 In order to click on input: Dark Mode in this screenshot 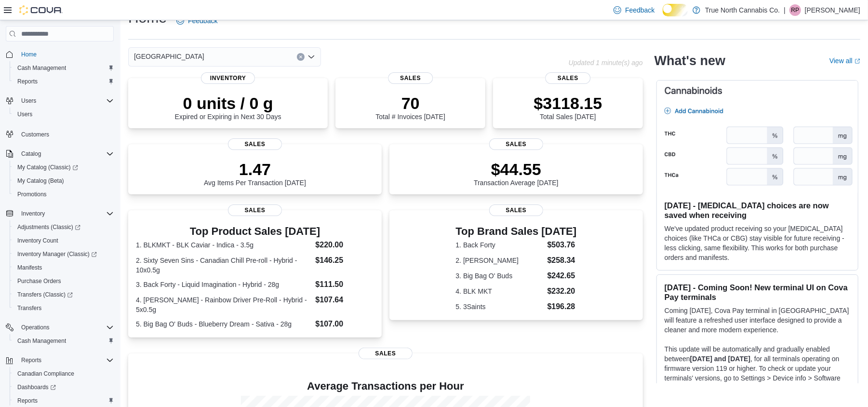, I will do `click(675, 10)`.